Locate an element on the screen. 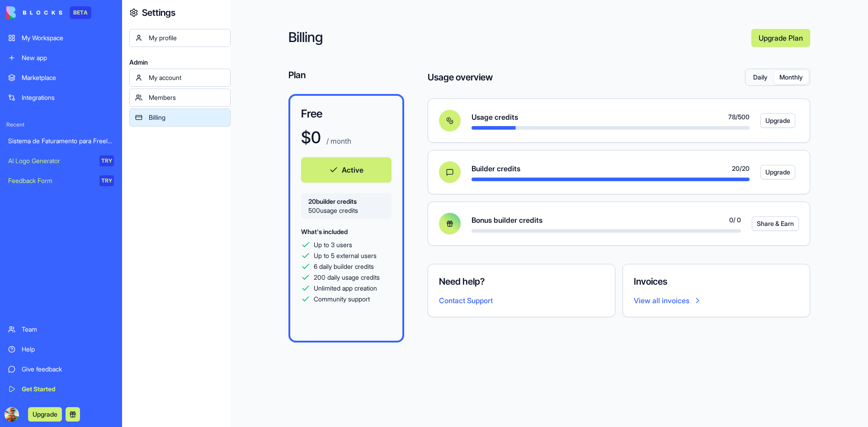 This screenshot has height=427, width=868. a: New app is located at coordinates (61, 58).